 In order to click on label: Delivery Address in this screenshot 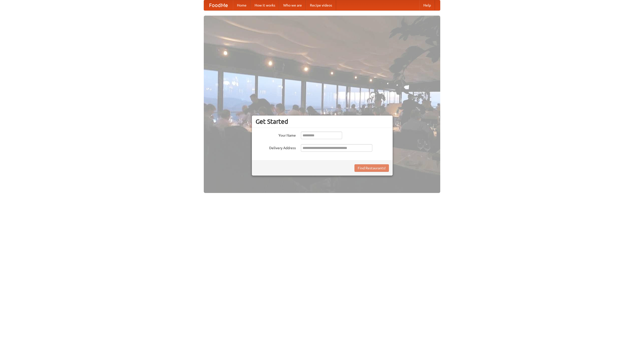, I will do `click(276, 147)`.